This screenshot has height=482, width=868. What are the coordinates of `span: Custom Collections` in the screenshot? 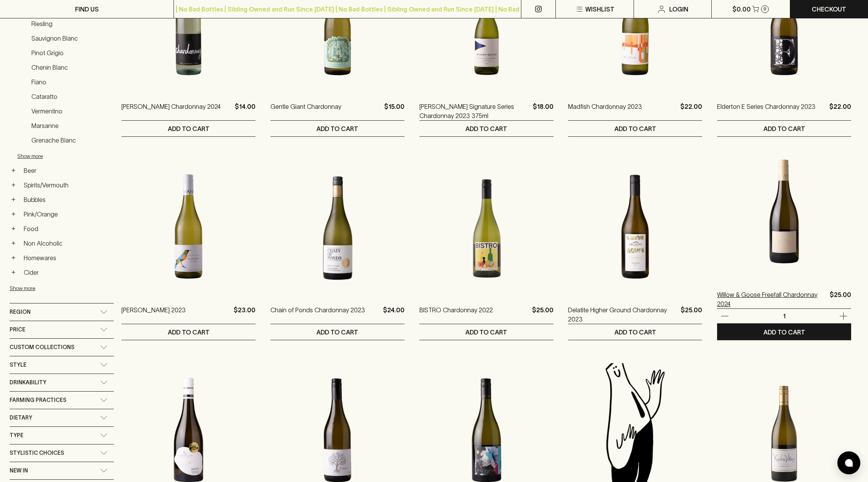 It's located at (42, 347).